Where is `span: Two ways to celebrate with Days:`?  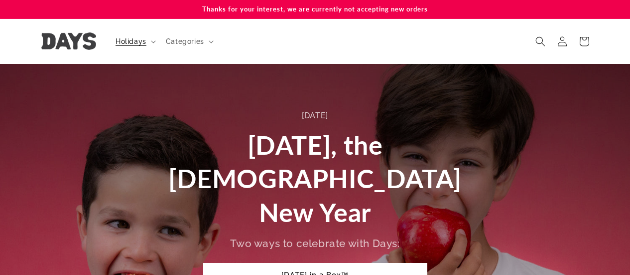 span: Two ways to celebrate with Days: is located at coordinates (315, 243).